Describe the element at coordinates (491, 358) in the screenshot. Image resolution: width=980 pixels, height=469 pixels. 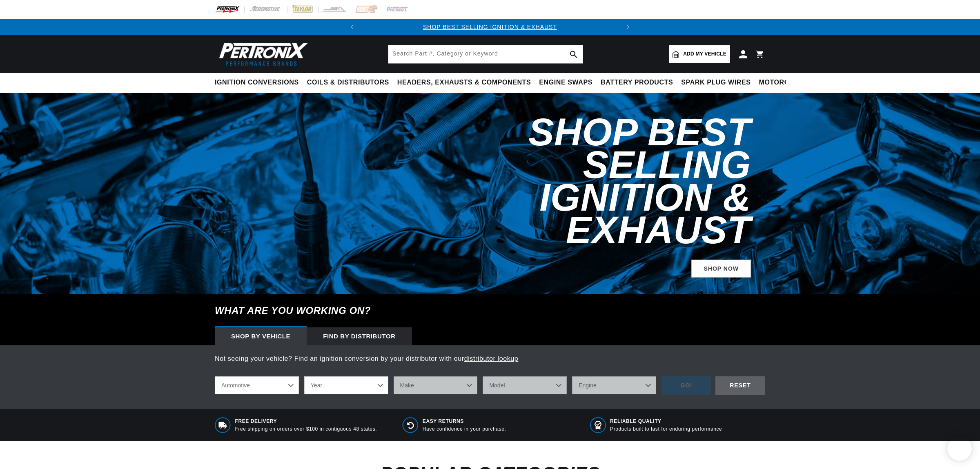
I see `a: distributor lookup` at that location.